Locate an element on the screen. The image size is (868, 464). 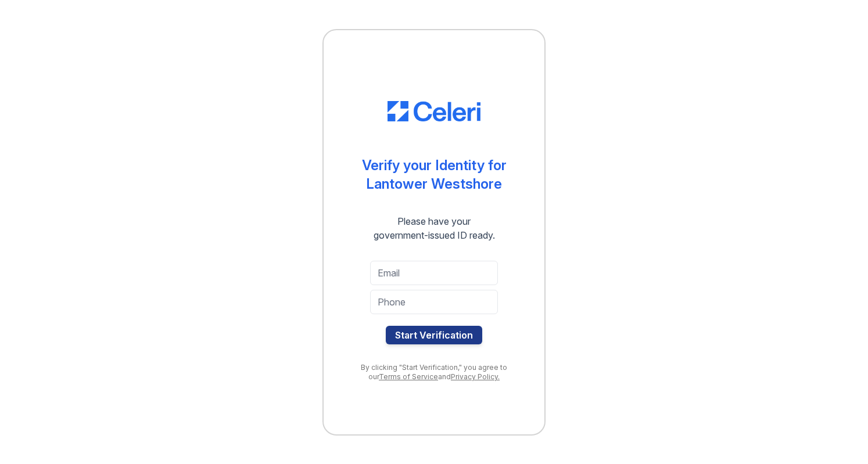
a: Terms of Service is located at coordinates (408, 376).